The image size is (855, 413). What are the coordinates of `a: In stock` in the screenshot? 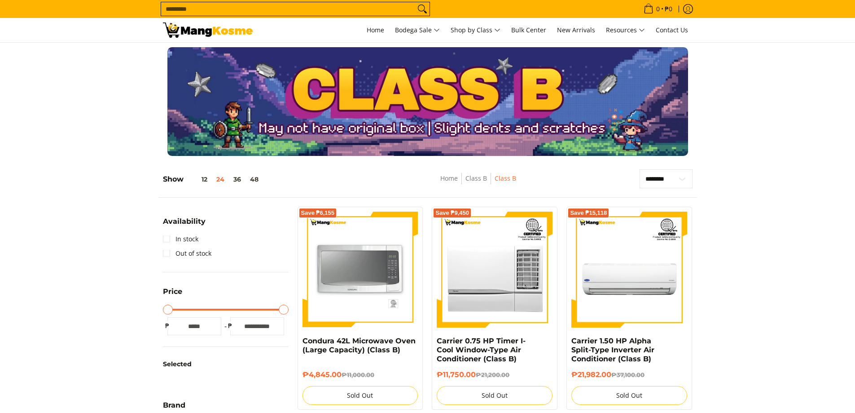 It's located at (180, 239).